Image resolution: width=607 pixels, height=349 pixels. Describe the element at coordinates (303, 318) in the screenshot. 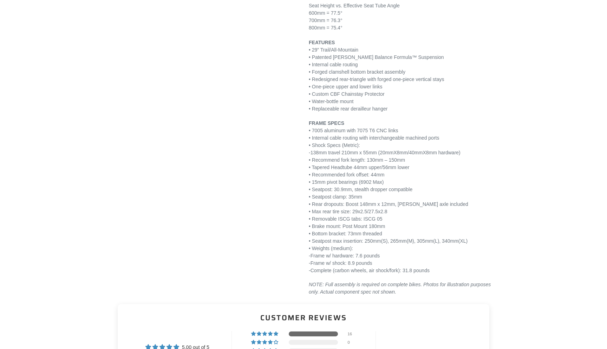

I see `h2: Customer Reviews` at that location.